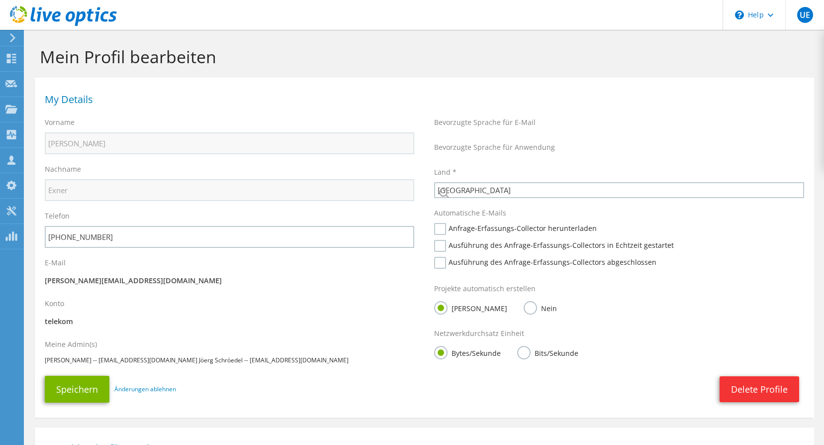 The height and width of the screenshot is (445, 824). I want to click on p: telekom, so click(229, 321).